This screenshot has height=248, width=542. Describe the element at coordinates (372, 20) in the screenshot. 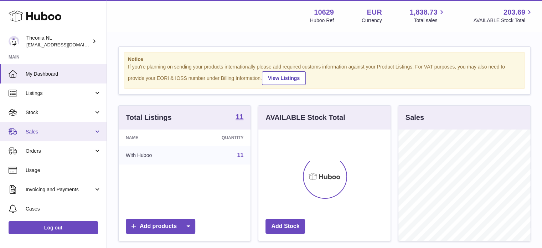

I see `div: Currency` at that location.